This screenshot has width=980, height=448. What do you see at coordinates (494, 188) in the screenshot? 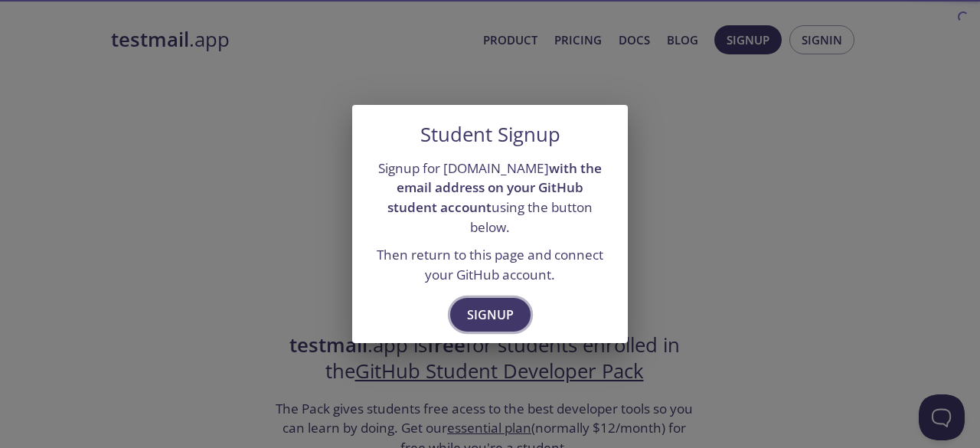
I see `strong: with the email address on your GitHub student account` at bounding box center [494, 188].